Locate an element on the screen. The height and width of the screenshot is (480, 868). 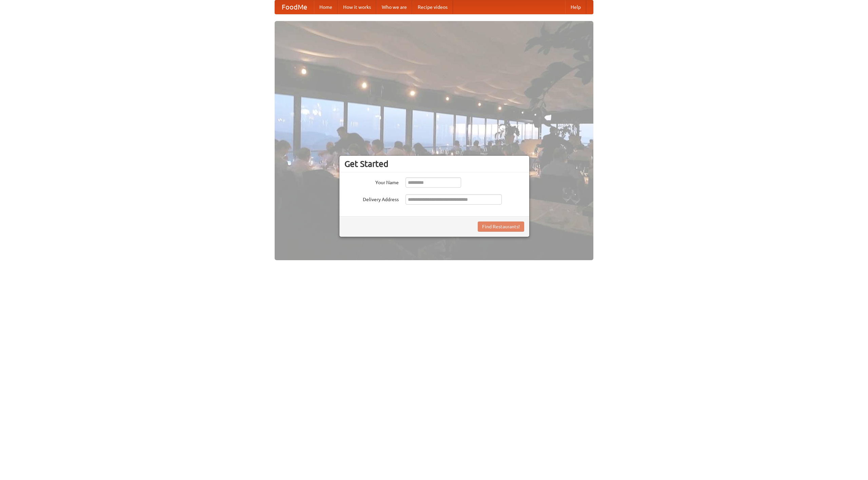
a: Who we are is located at coordinates (394, 7).